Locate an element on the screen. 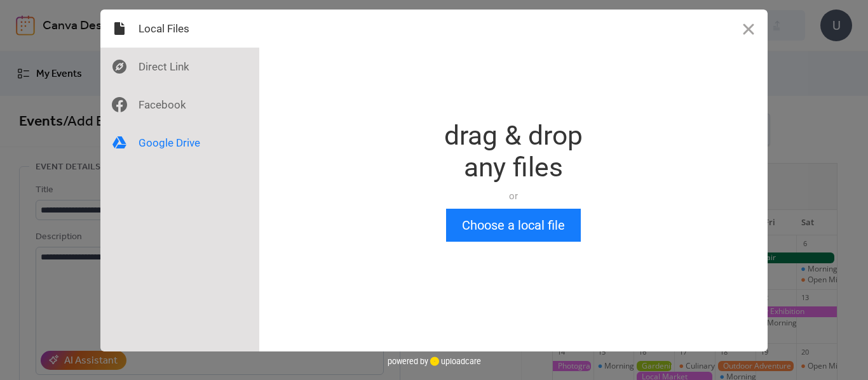 This screenshot has height=380, width=868. button: Close is located at coordinates (749, 28).